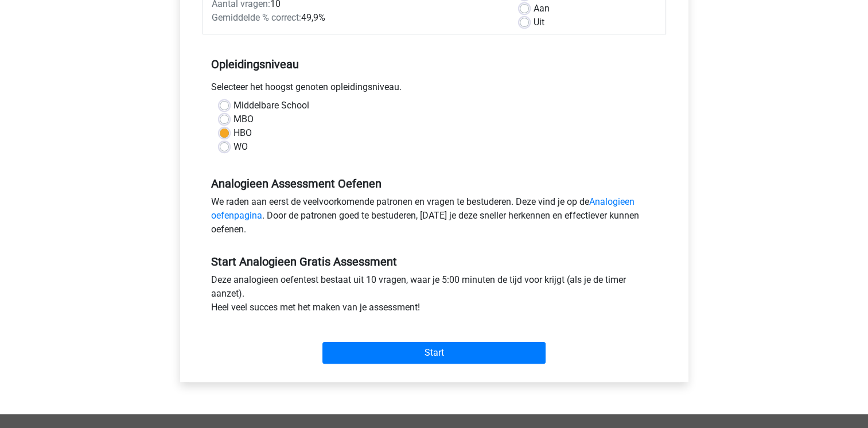  Describe the element at coordinates (434, 353) in the screenshot. I see `input: Start` at that location.